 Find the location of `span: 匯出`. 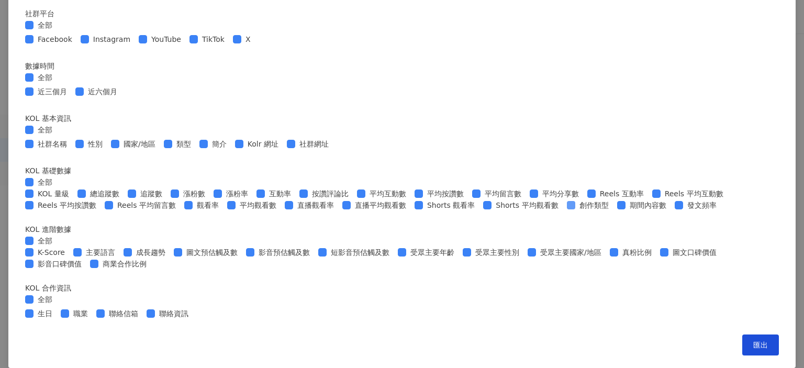

span: 匯出 is located at coordinates (761, 345).